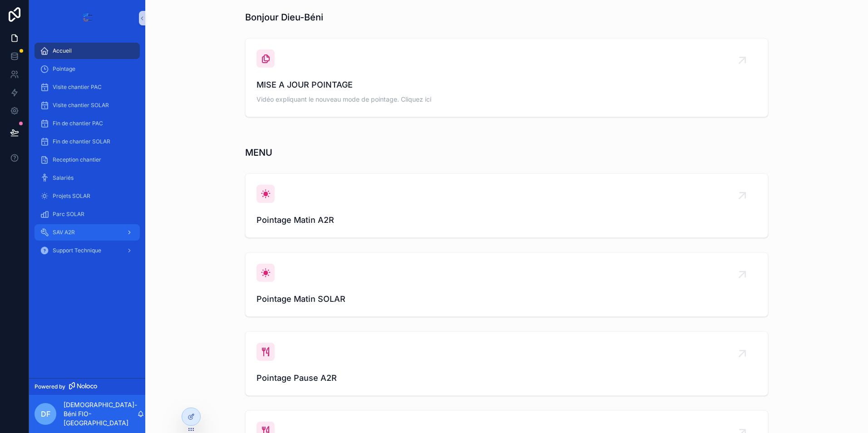 The image size is (868, 433). Describe the element at coordinates (87, 251) in the screenshot. I see `a: Support Technique` at that location.